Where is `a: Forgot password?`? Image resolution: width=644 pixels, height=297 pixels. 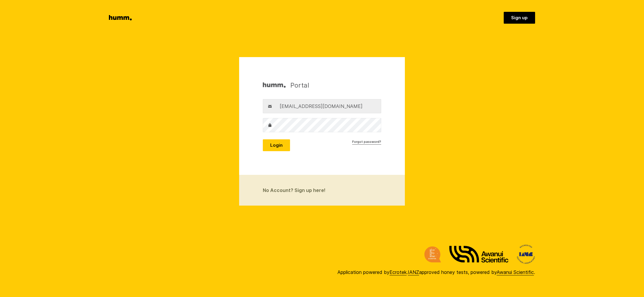 a: Forgot password? is located at coordinates (367, 142).